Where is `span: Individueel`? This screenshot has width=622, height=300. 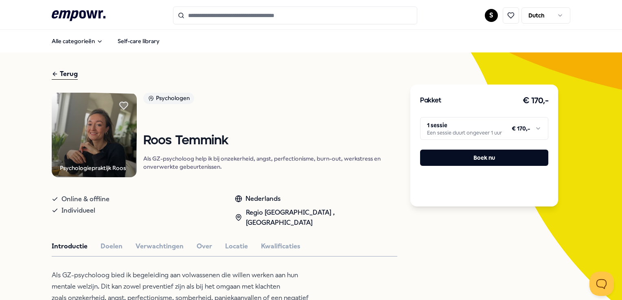
span: Individueel is located at coordinates (78, 211).